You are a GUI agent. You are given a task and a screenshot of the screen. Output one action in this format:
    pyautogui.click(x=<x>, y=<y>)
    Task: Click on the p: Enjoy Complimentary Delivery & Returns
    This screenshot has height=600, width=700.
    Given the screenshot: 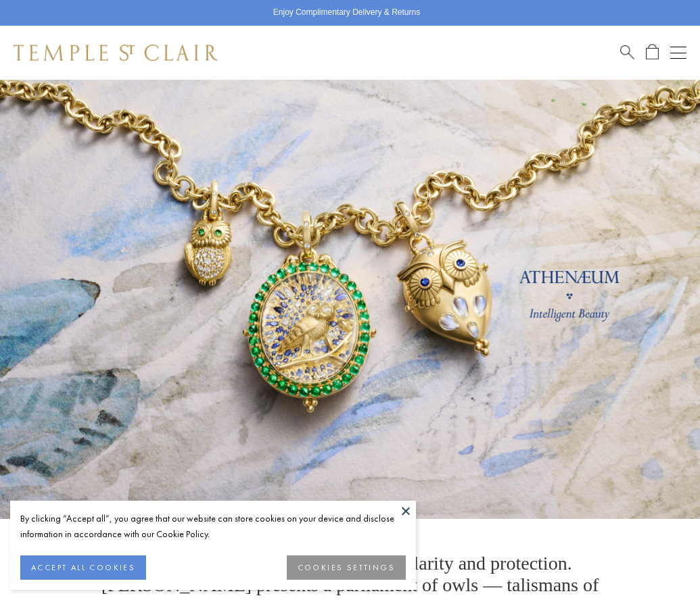 What is the action you would take?
    pyautogui.click(x=346, y=13)
    